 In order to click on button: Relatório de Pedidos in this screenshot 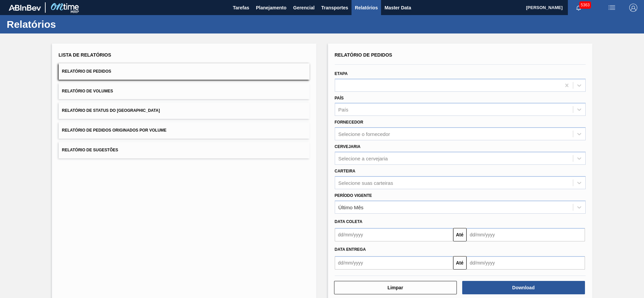, I will do `click(184, 71)`.